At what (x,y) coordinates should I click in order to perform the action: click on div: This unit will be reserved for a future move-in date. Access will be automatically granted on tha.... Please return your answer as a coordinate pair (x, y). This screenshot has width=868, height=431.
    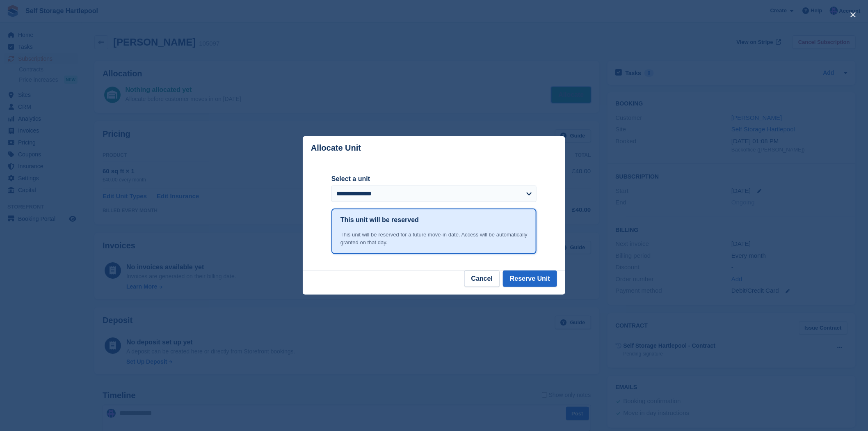
    Looking at the image, I should click on (434, 238).